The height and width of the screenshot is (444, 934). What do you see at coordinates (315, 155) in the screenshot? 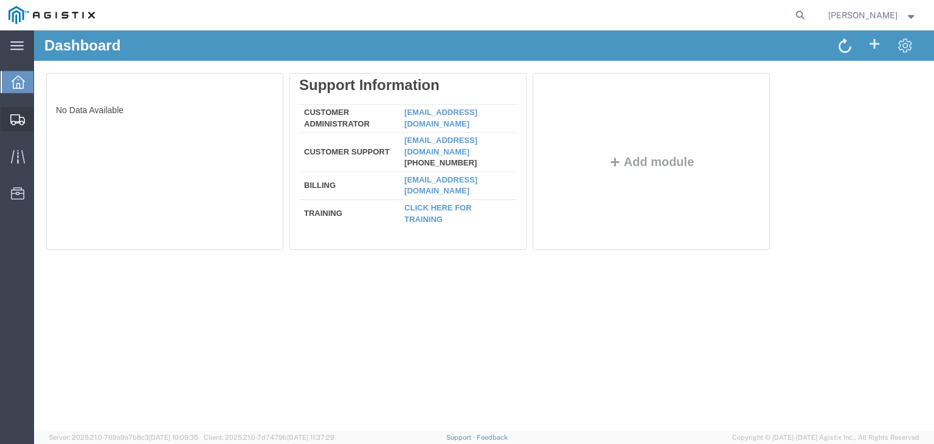
I see `td: Billing` at bounding box center [315, 155].